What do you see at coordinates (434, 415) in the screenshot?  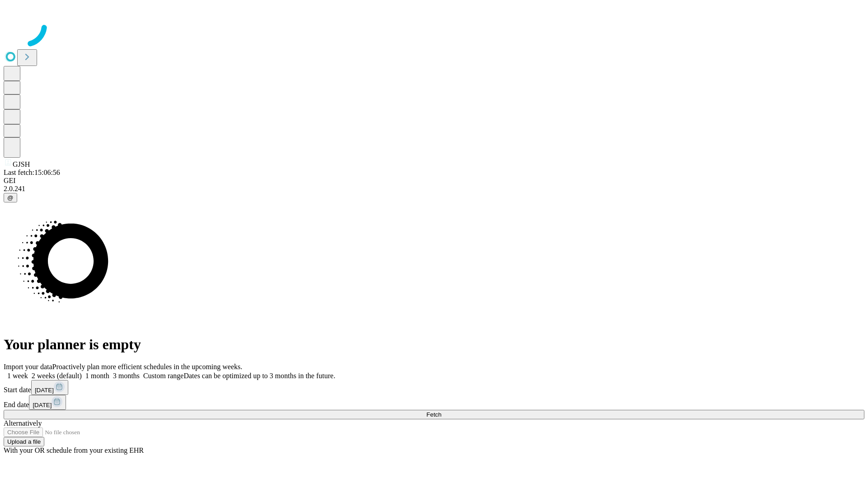 I see `span: Fetch` at bounding box center [434, 415].